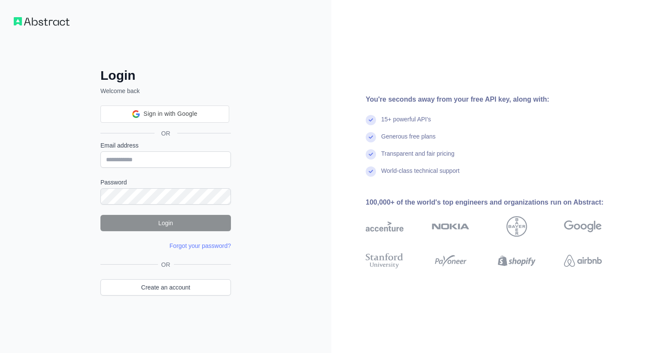 This screenshot has width=649, height=353. Describe the element at coordinates (517, 261) in the screenshot. I see `img: shopify` at that location.